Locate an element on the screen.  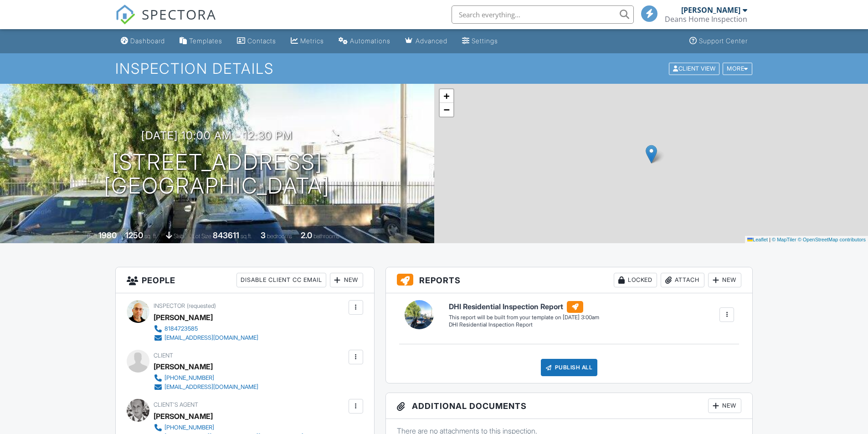
a: Contacts is located at coordinates (256, 41).